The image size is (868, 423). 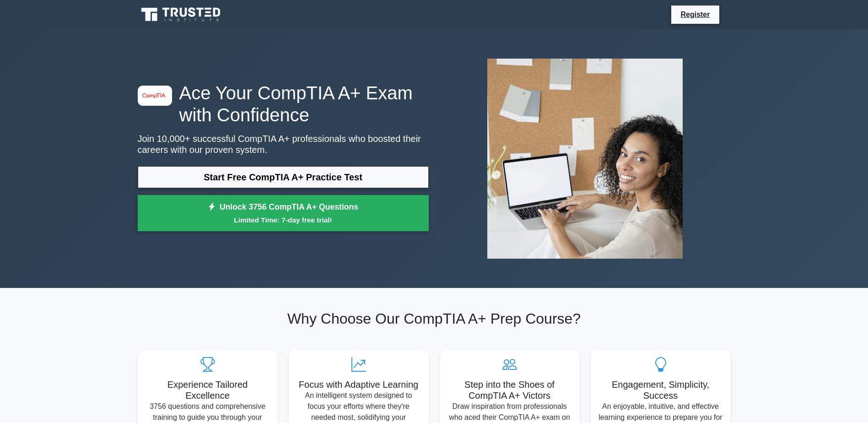 What do you see at coordinates (283, 214) in the screenshot?
I see `a: Unlock 3756 CompTIA A+ QuestionsLimited Time: 7-day free trial!` at bounding box center [283, 214].